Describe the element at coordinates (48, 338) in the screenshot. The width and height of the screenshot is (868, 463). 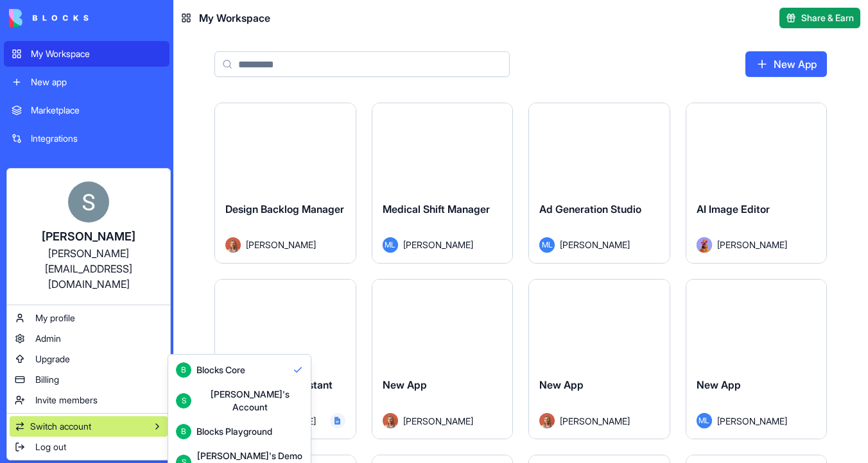
I see `span: Admin` at that location.